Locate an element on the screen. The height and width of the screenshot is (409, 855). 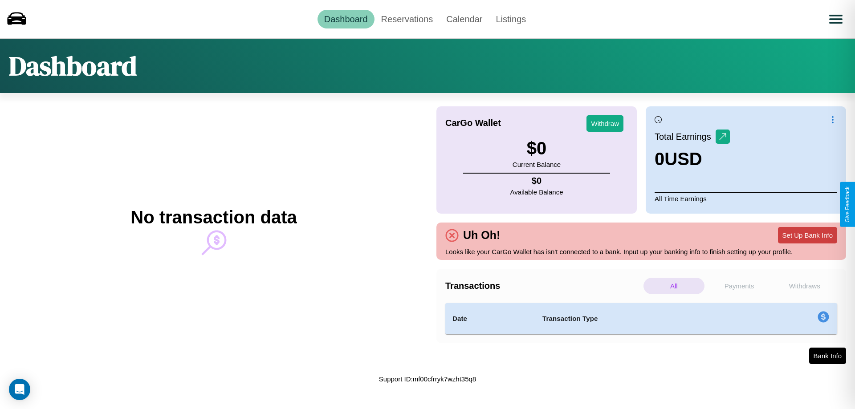
h4: Date is located at coordinates (490, 319).